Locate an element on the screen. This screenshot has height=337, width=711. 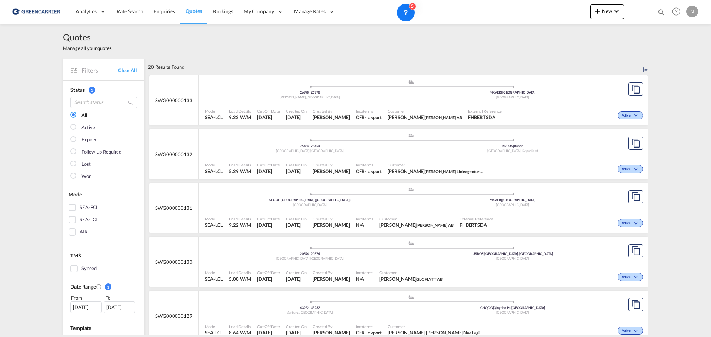
span: Rate Search is located at coordinates (130, 11).